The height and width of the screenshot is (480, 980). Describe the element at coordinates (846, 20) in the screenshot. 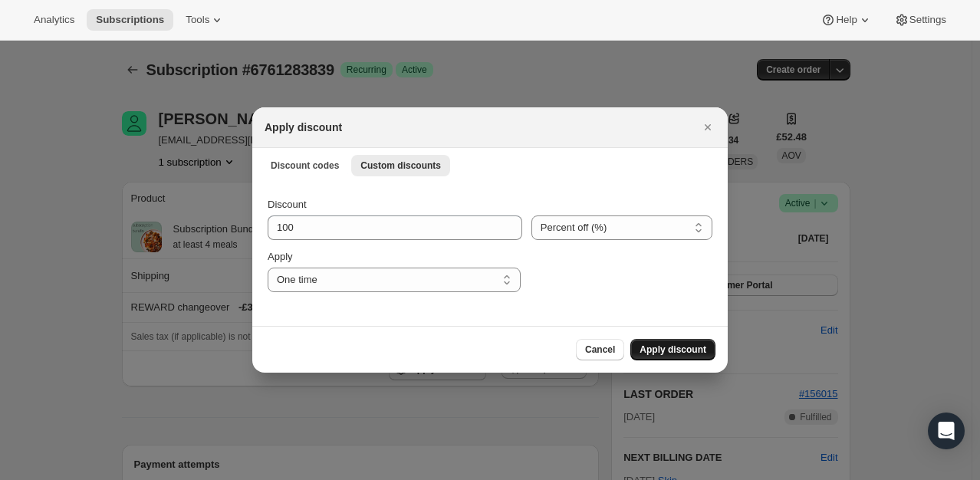

I see `button: Help` at that location.